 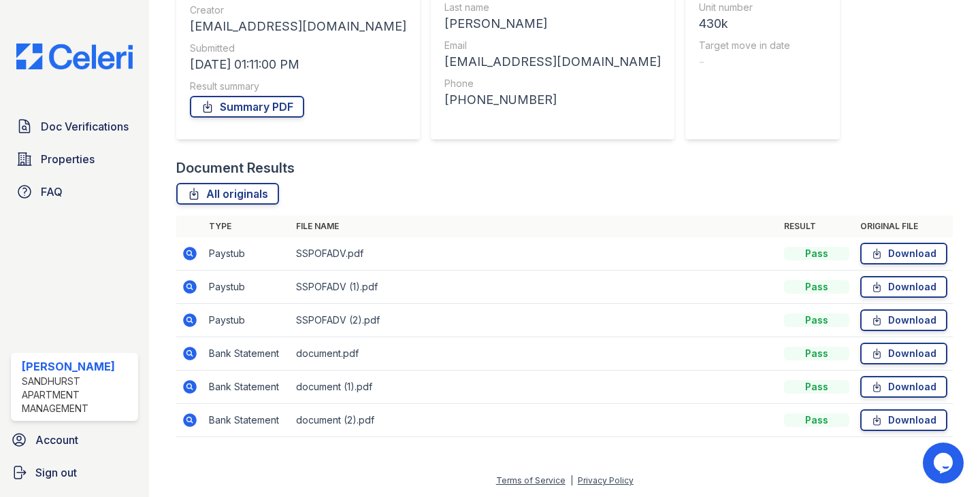 I want to click on div: Unit number, so click(x=762, y=8).